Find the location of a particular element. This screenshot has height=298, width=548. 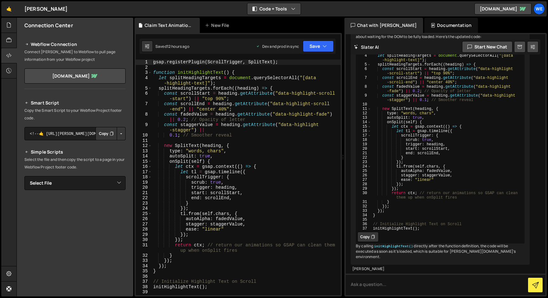

code: initHighlightText() is located at coordinates (394, 247).